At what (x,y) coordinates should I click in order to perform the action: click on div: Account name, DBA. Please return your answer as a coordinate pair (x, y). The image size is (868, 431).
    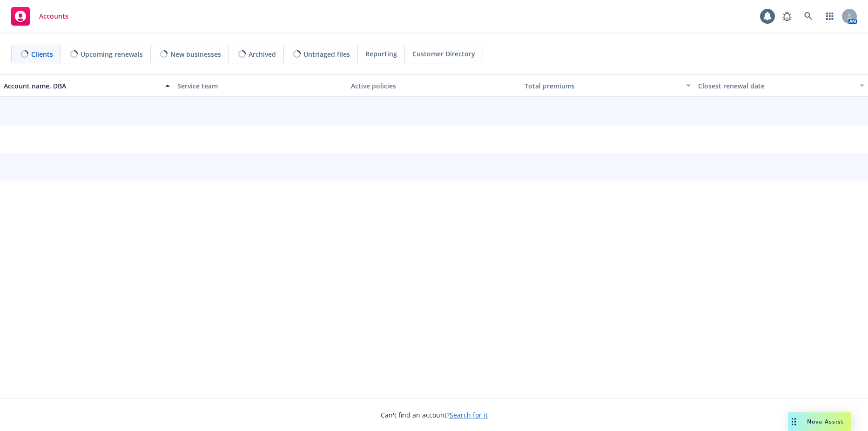
    Looking at the image, I should click on (81, 86).